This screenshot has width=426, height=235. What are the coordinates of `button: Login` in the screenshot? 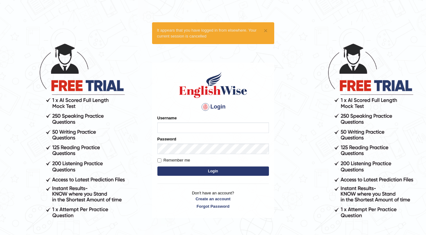 It's located at (213, 171).